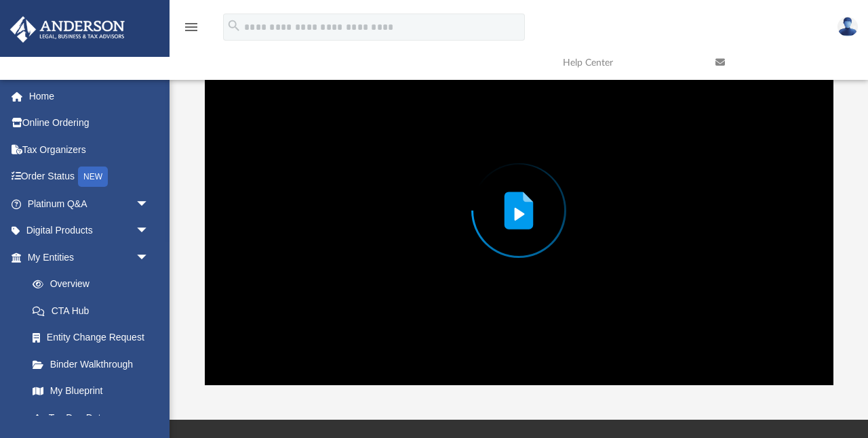 The width and height of the screenshot is (868, 438). Describe the element at coordinates (628, 62) in the screenshot. I see `a: Help Center` at that location.